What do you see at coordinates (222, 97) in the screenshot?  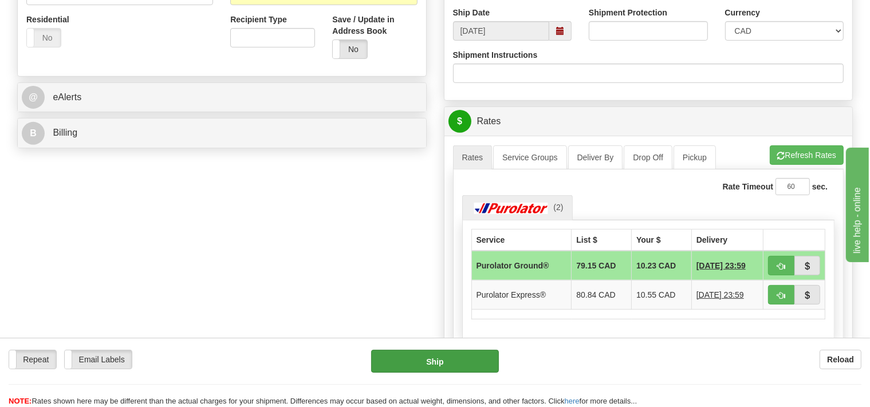 I see `a: @ eAlerts` at bounding box center [222, 97].